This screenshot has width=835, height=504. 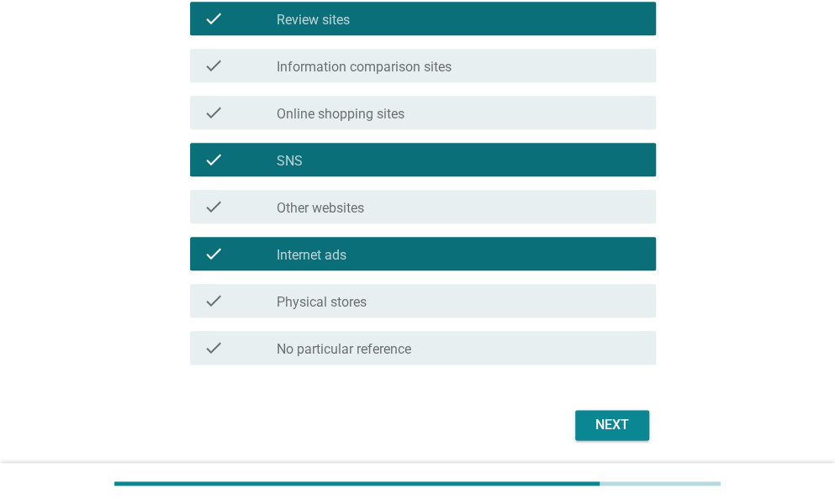 What do you see at coordinates (321, 208) in the screenshot?
I see `label: Other websites` at bounding box center [321, 208].